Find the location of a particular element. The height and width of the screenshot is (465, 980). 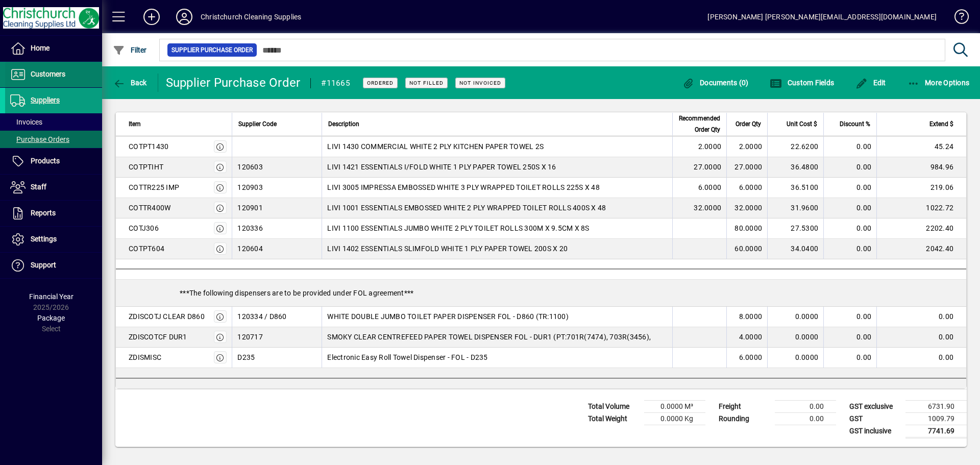

span: More Options is located at coordinates (939, 83).